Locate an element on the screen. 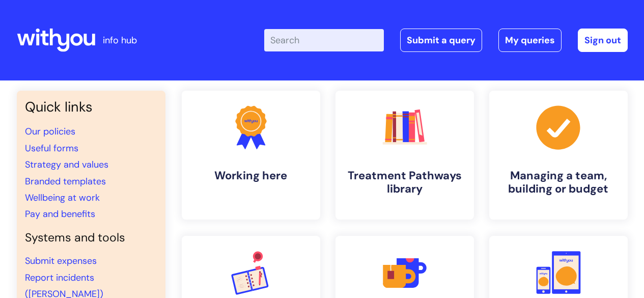 The width and height of the screenshot is (644, 298). a: Our policies is located at coordinates (50, 132).